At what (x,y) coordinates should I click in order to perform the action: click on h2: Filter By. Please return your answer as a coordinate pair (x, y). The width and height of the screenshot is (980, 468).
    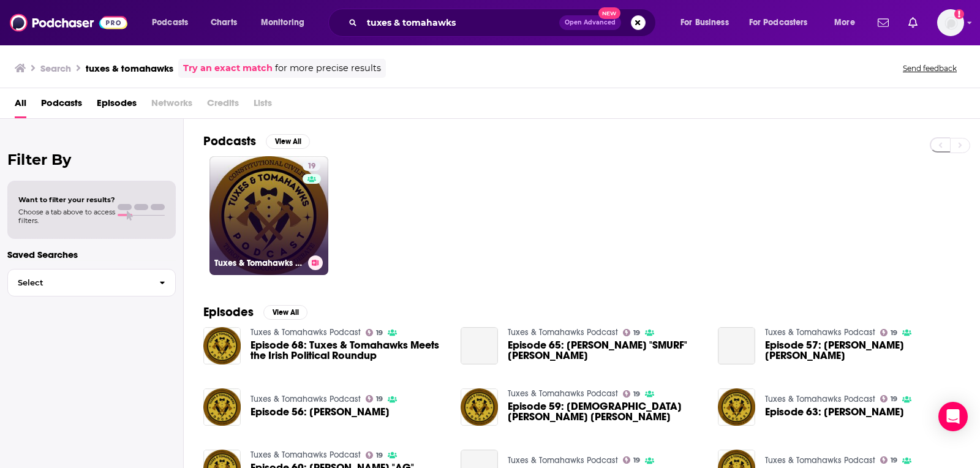
    Looking at the image, I should click on (91, 160).